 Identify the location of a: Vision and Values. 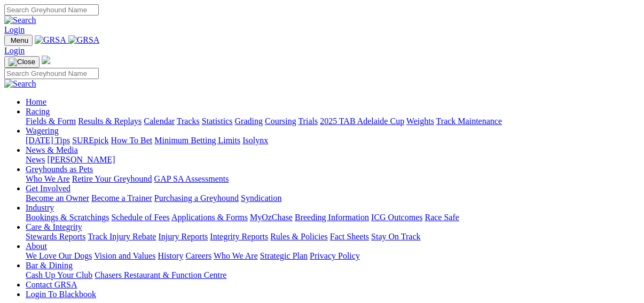
(124, 256).